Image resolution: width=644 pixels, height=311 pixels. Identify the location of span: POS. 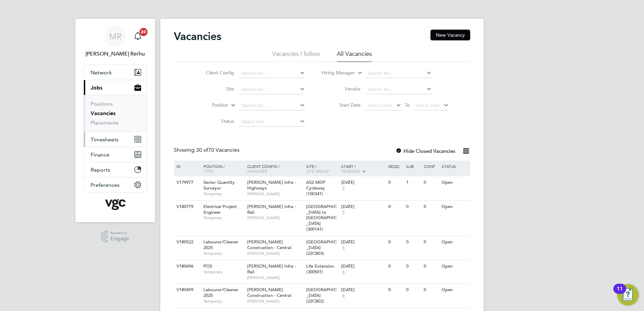
(208, 266).